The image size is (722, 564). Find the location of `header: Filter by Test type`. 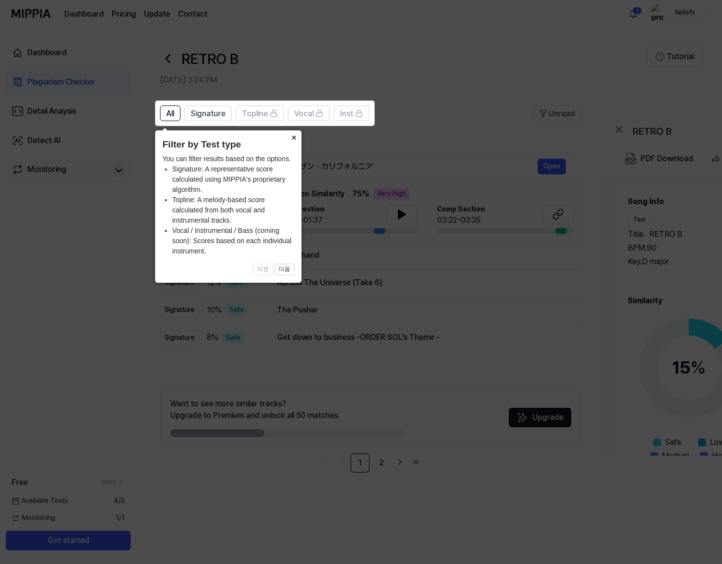

header: Filter by Test type is located at coordinates (228, 144).